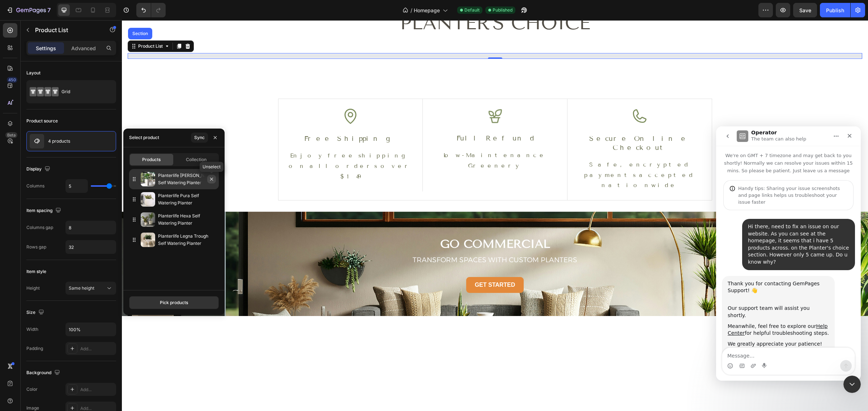  I want to click on button: Upload attachment, so click(37, 240).